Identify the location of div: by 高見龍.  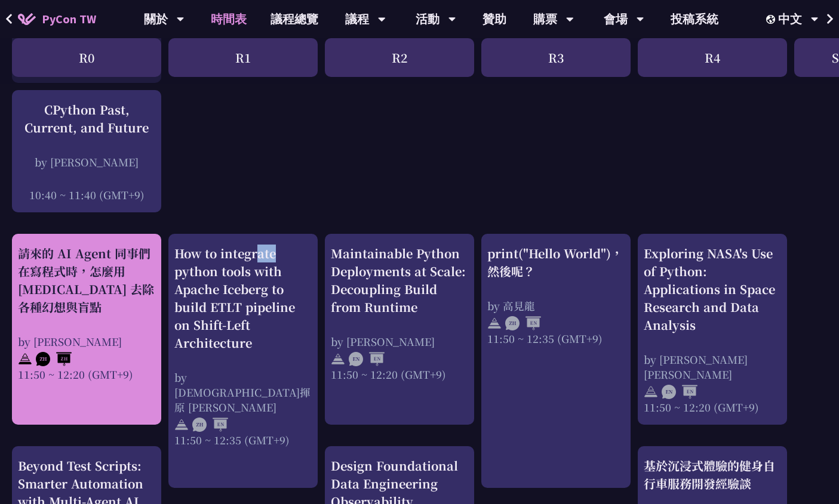
(556, 305).